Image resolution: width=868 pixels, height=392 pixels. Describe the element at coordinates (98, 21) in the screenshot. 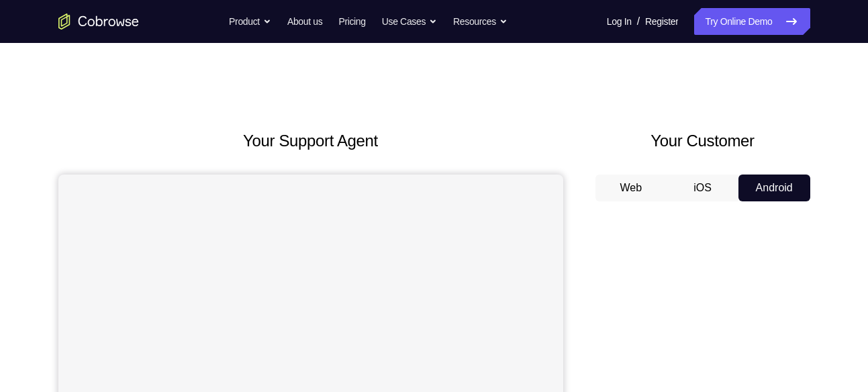

I see `a: Go to the home page` at that location.